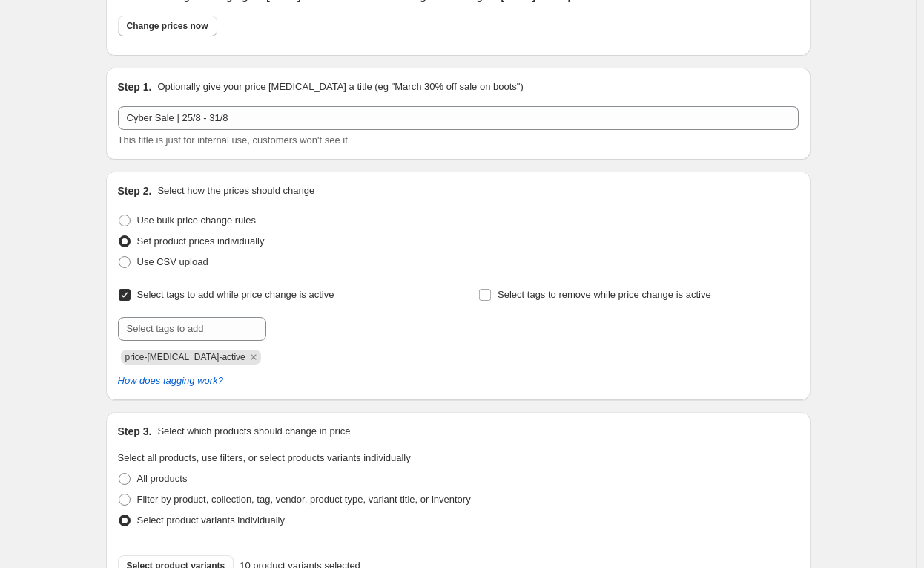 This screenshot has width=924, height=568. What do you see at coordinates (168, 26) in the screenshot?
I see `button: Change prices now` at bounding box center [168, 26].